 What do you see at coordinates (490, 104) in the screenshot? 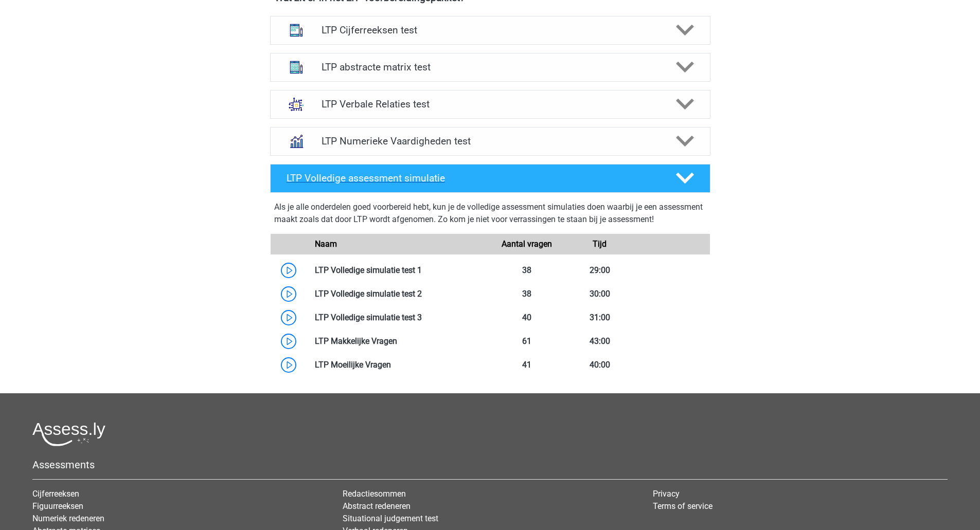
I see `h4: LTP Verbale Relaties test` at bounding box center [490, 104].